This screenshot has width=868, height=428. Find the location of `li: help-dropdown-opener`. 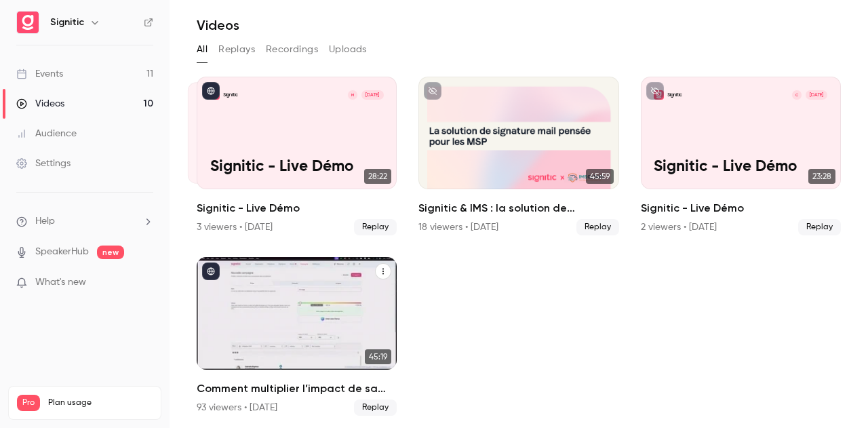

li: help-dropdown-opener is located at coordinates (85, 222).